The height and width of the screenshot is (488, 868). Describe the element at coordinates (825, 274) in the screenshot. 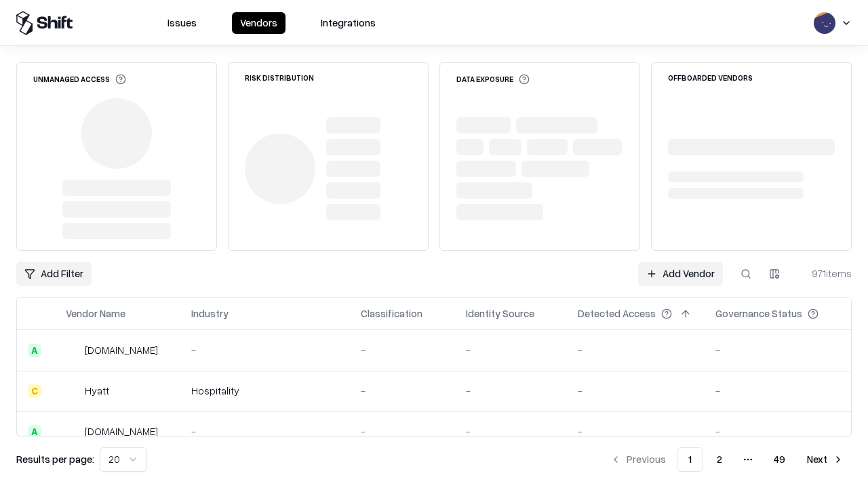

I see `div: 971 items` at that location.